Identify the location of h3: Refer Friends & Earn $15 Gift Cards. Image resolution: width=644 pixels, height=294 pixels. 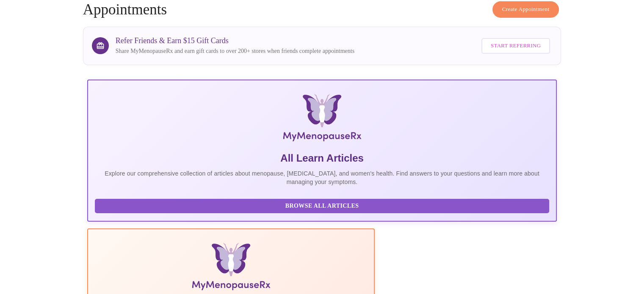
(235, 41).